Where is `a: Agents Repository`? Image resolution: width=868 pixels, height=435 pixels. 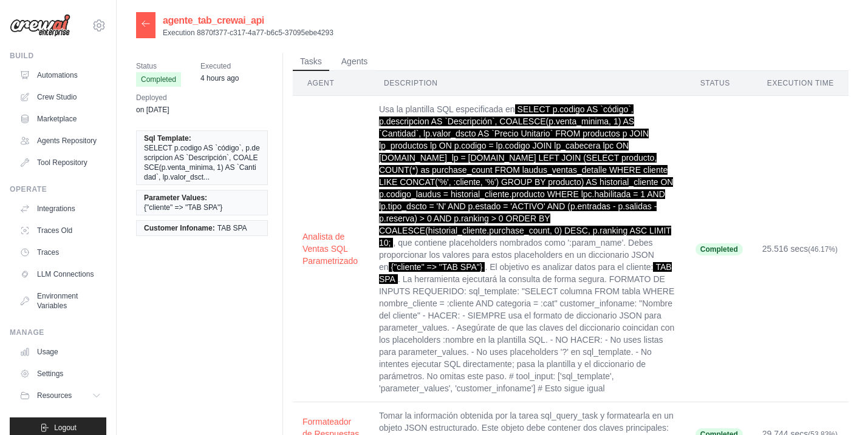
a: Agents Repository is located at coordinates (60, 141).